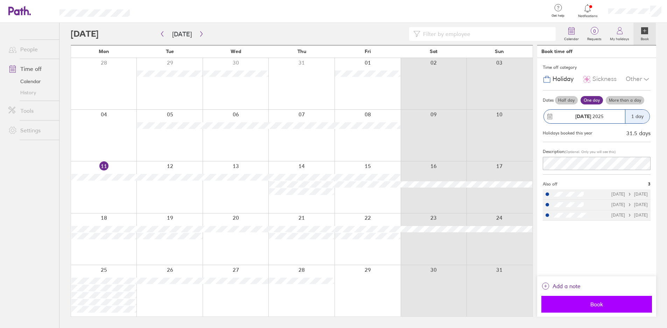 The height and width of the screenshot is (328, 667). Describe the element at coordinates (550, 184) in the screenshot. I see `span: Also off` at that location.